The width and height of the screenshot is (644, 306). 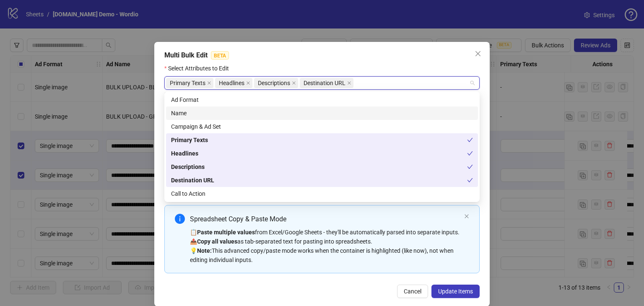 What do you see at coordinates (220, 55) in the screenshot?
I see `span: BETA` at bounding box center [220, 55].